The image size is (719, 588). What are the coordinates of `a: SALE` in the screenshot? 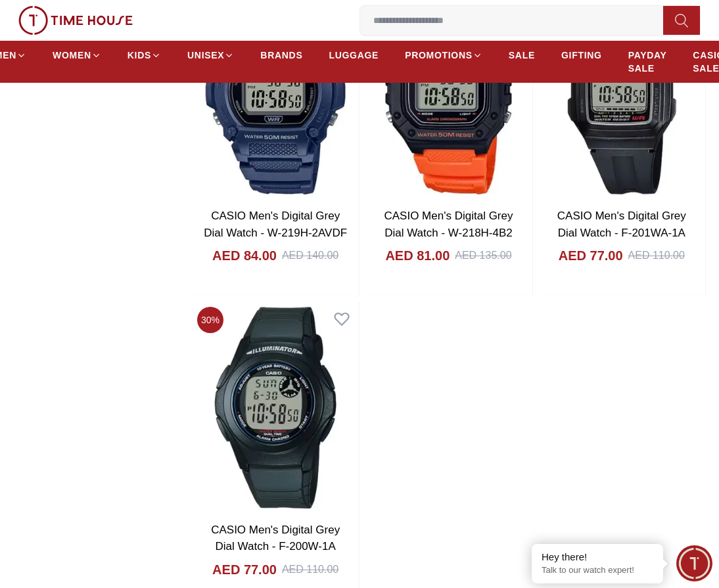 It's located at (522, 55).